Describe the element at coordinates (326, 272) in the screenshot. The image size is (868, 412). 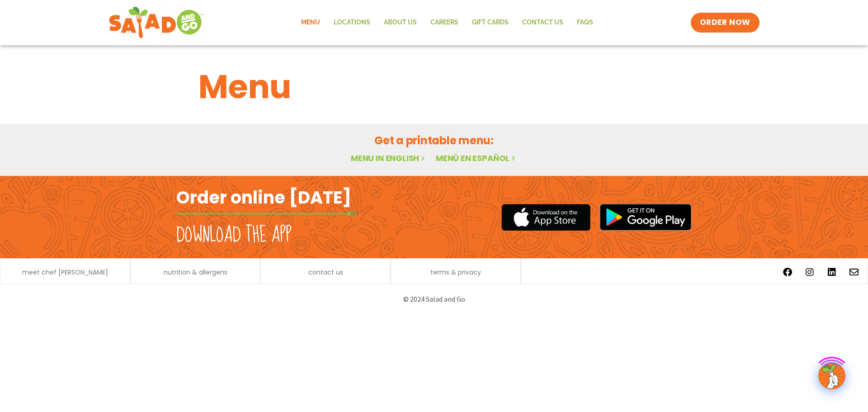
I see `a: contact us` at that location.